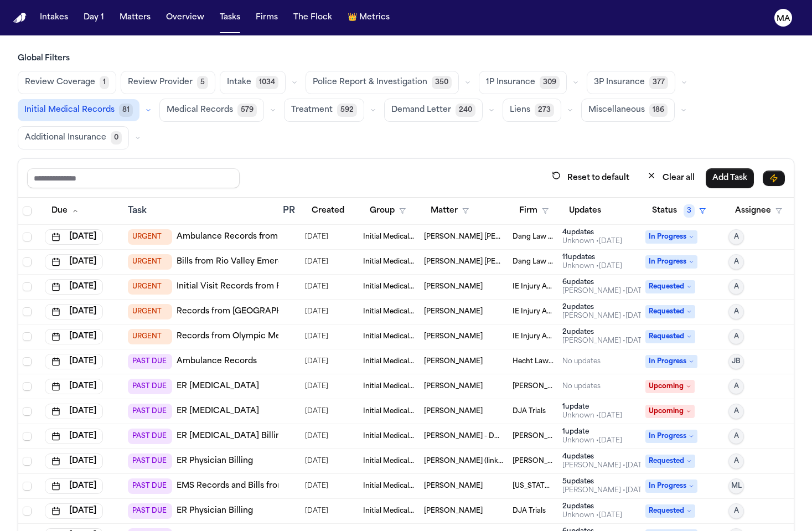  Describe the element at coordinates (670, 386) in the screenshot. I see `span: Upcoming` at that location.